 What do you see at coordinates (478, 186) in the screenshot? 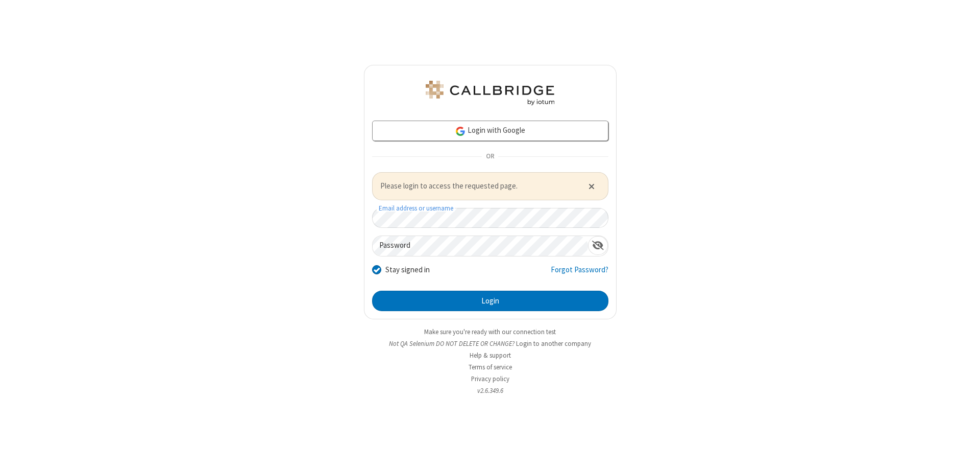
I see `span: Please login to access the requested page.` at bounding box center [478, 186].